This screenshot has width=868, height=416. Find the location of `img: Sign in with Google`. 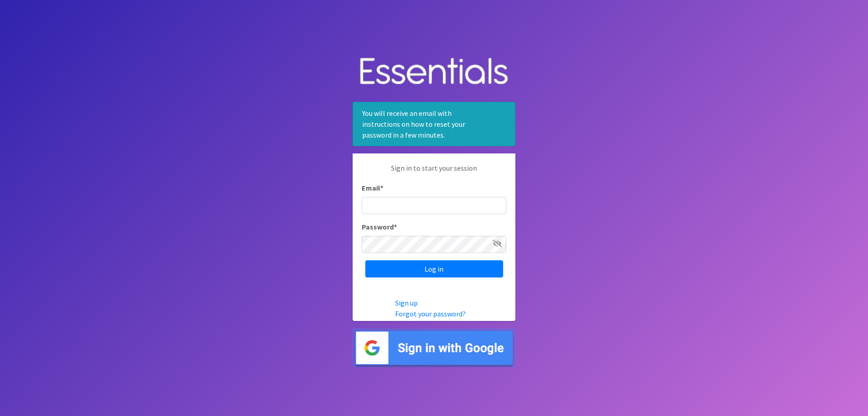

img: Sign in with Google is located at coordinates (434, 347).